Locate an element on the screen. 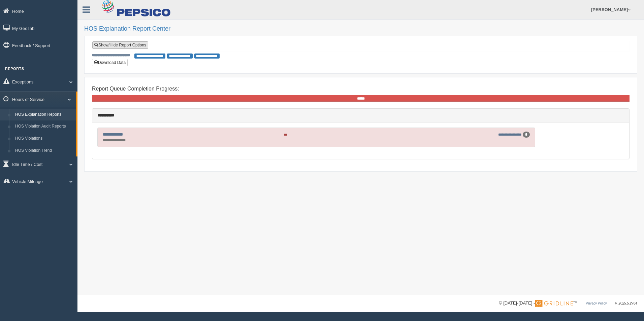  a: HOS Explanation Reports is located at coordinates (44, 115).